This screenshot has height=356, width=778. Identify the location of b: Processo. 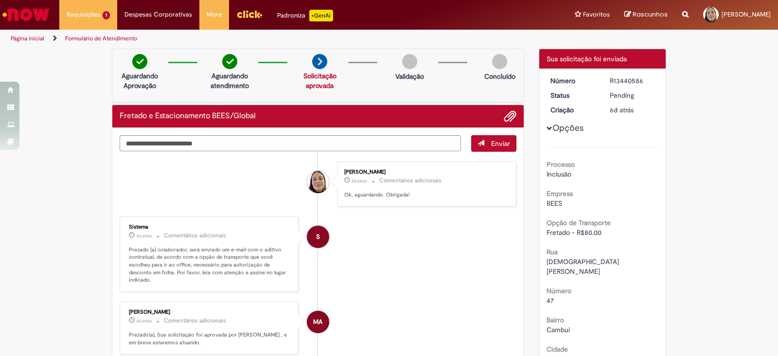
(560, 164).